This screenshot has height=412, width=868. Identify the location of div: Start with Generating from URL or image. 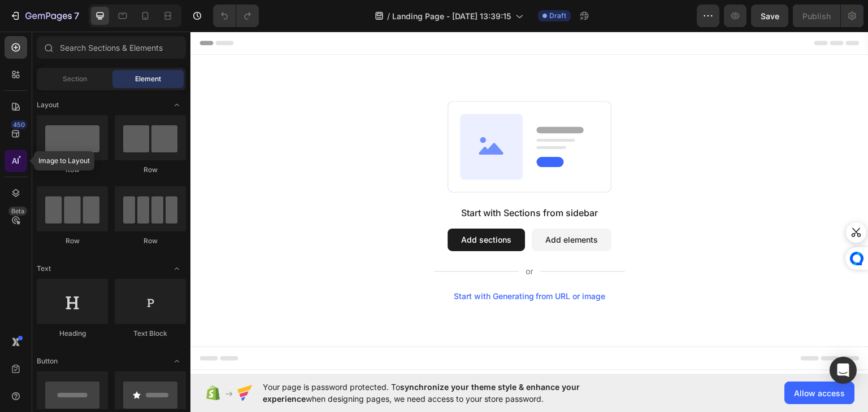
(339, 265).